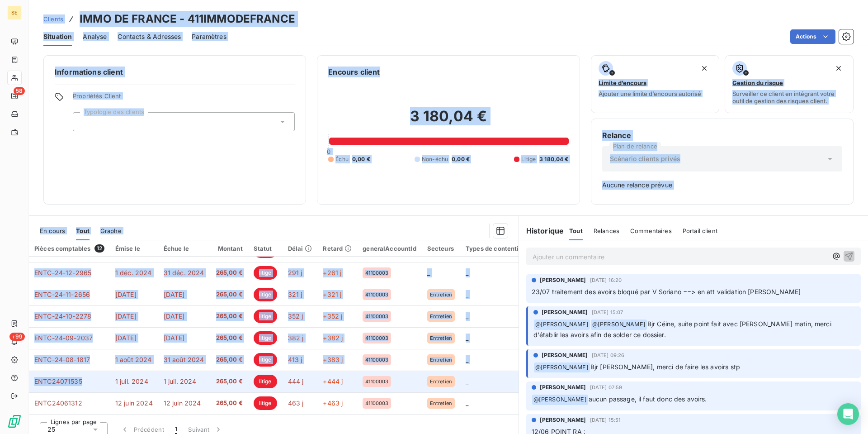  What do you see at coordinates (62, 359) in the screenshot?
I see `span: ENTC-24-08-1817` at bounding box center [62, 359].